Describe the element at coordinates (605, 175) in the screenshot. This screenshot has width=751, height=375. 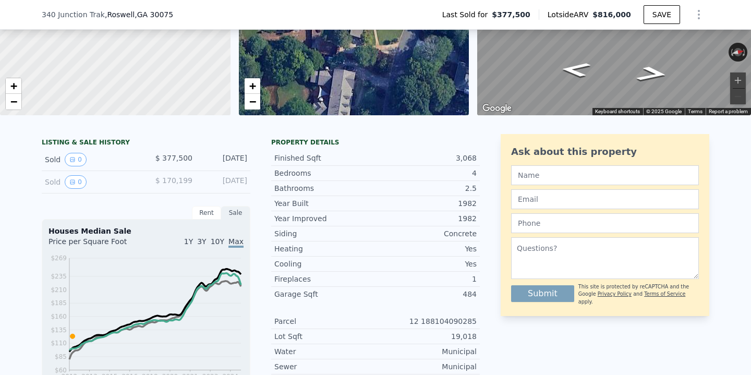
I see `input: Name` at that location.